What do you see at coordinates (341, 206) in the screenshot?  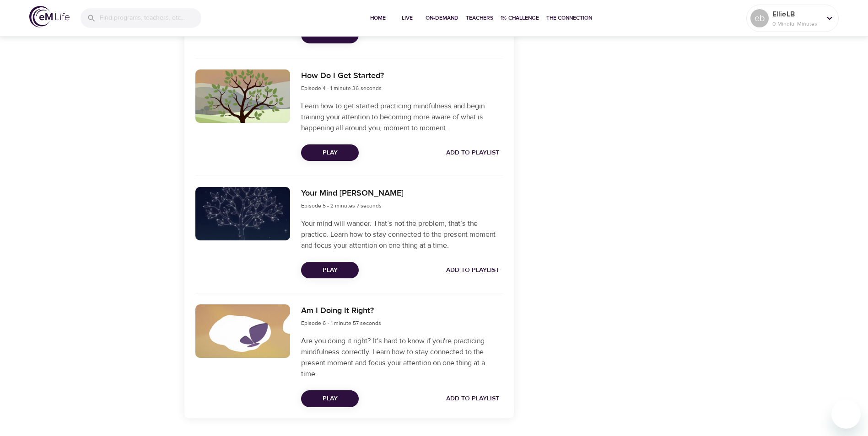 I see `span: Episode 5 - 2 minutes 7 seconds` at bounding box center [341, 206].